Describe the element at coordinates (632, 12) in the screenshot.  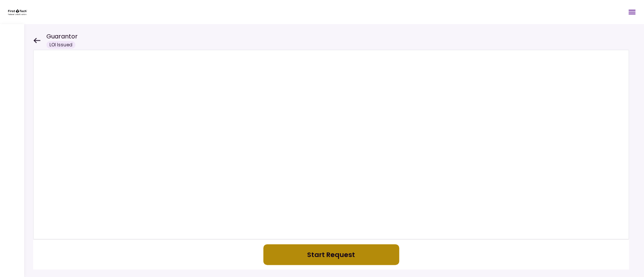
I see `button: Open menu` at that location.